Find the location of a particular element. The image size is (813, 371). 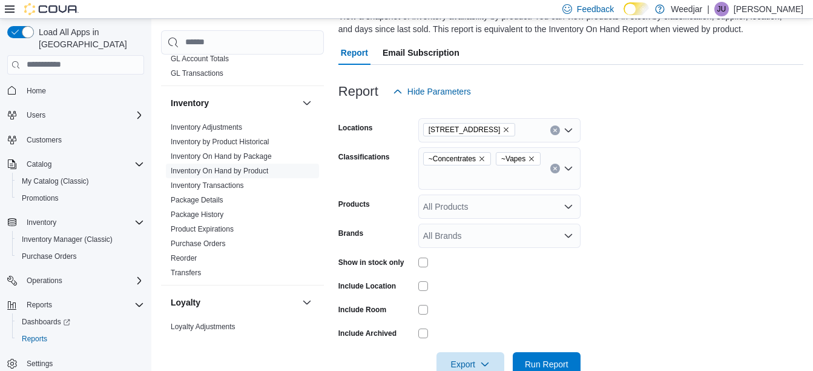

button: Operations is located at coordinates (76, 280).